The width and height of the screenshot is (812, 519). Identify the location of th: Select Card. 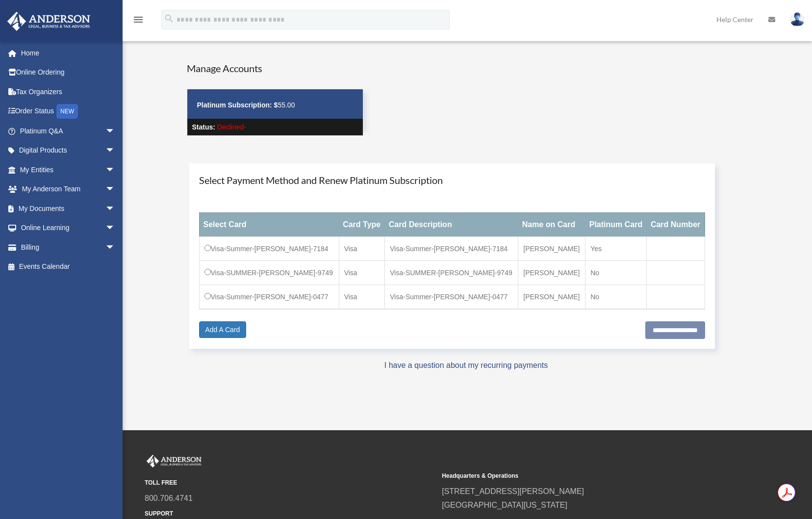
(269, 224).